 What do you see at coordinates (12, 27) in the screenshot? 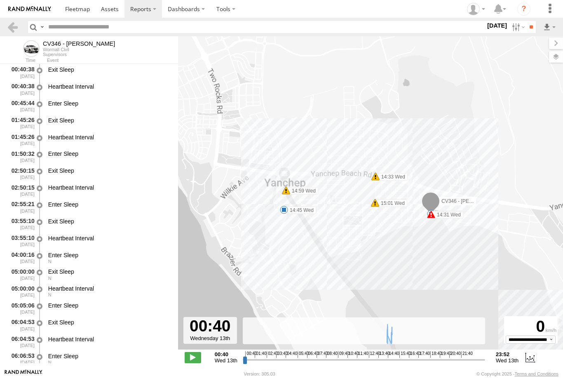
I see `a: Back to previous Page` at bounding box center [12, 27].